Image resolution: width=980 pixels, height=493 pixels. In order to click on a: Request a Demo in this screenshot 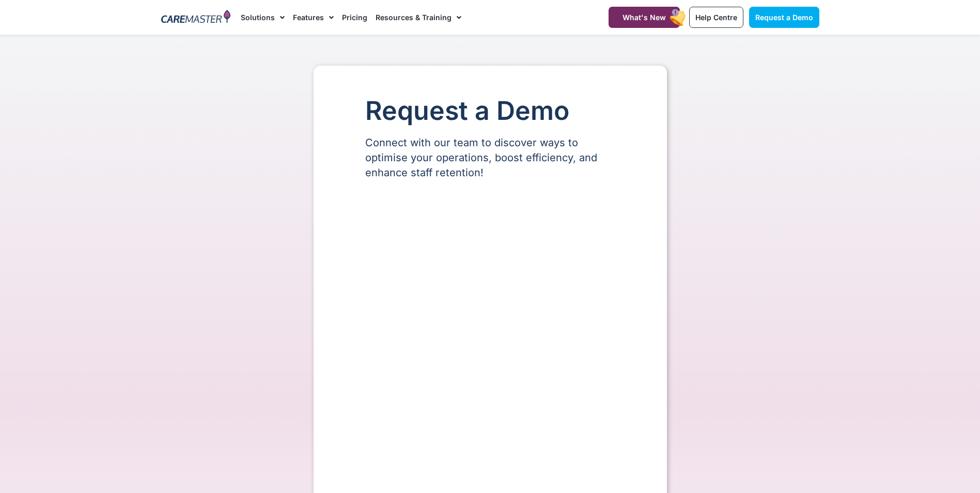, I will do `click(785, 17)`.